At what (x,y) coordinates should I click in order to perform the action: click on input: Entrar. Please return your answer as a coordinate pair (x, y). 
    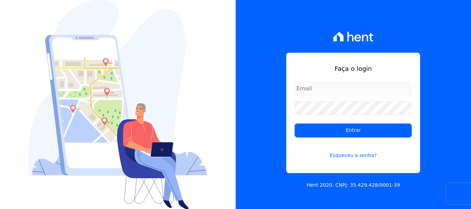
    Looking at the image, I should click on (353, 130).